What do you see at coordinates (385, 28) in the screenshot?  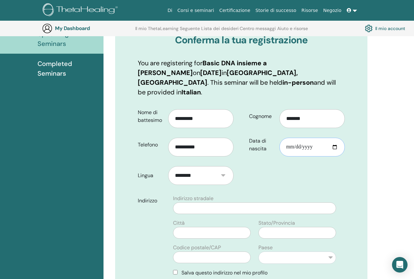 I see `a: Il mio account` at bounding box center [385, 28].